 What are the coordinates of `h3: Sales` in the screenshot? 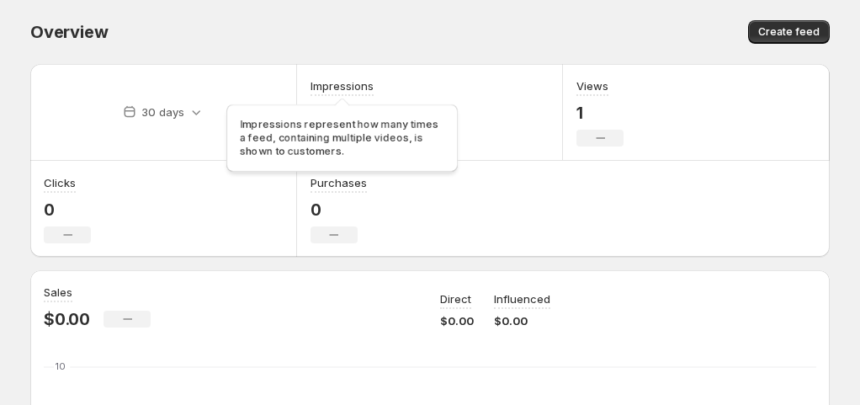 It's located at (58, 292).